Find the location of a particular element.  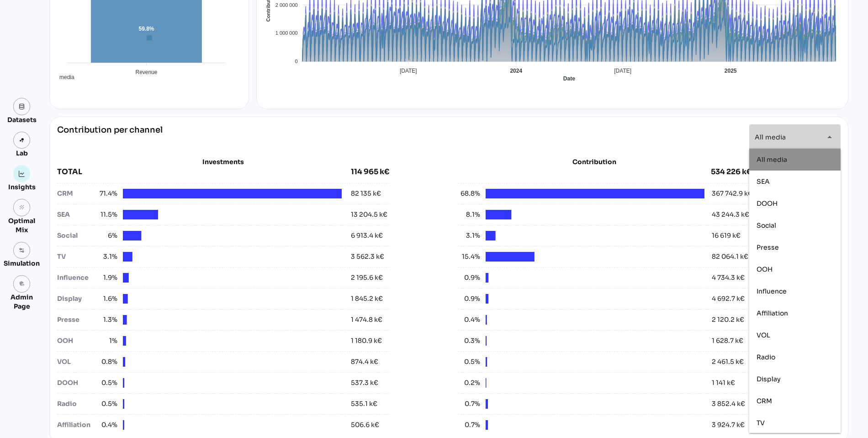

span: 15.4% is located at coordinates (469, 256).